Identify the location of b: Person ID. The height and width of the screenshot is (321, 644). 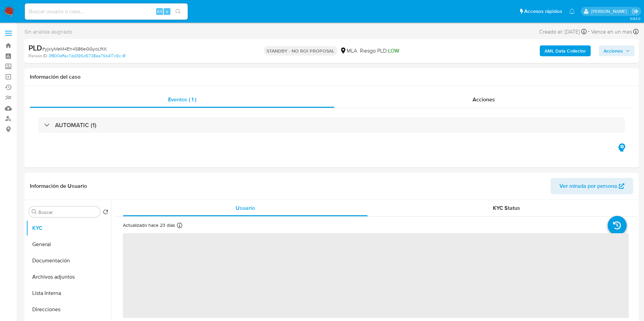
(38, 56).